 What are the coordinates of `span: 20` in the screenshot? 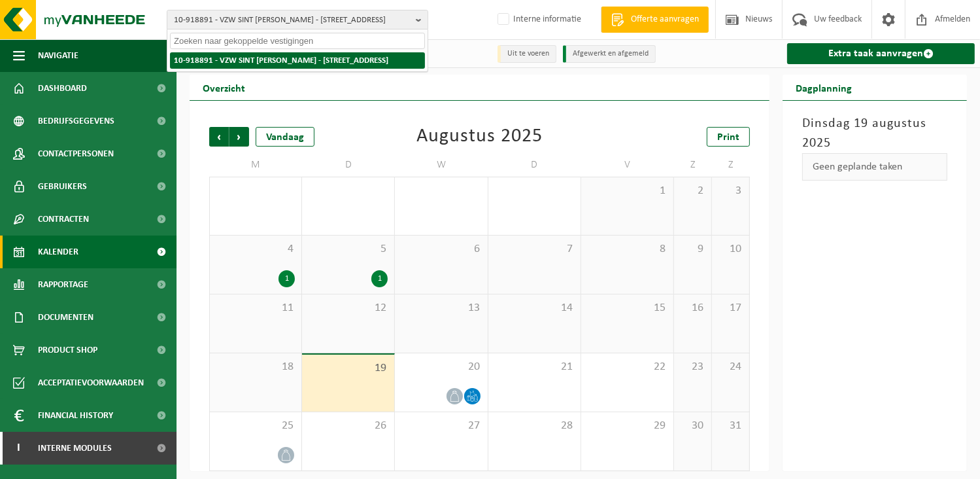 It's located at (441, 367).